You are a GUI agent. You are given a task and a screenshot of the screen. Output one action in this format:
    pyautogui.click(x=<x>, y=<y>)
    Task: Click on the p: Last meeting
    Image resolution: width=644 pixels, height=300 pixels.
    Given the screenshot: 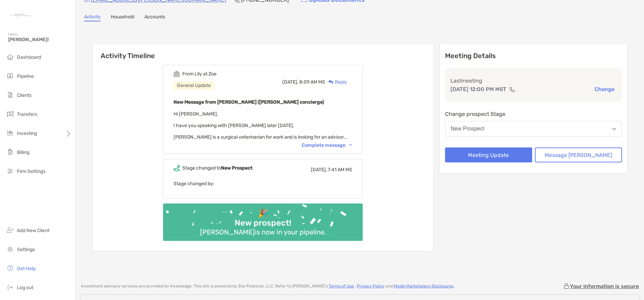 What is the action you would take?
    pyautogui.click(x=534, y=81)
    